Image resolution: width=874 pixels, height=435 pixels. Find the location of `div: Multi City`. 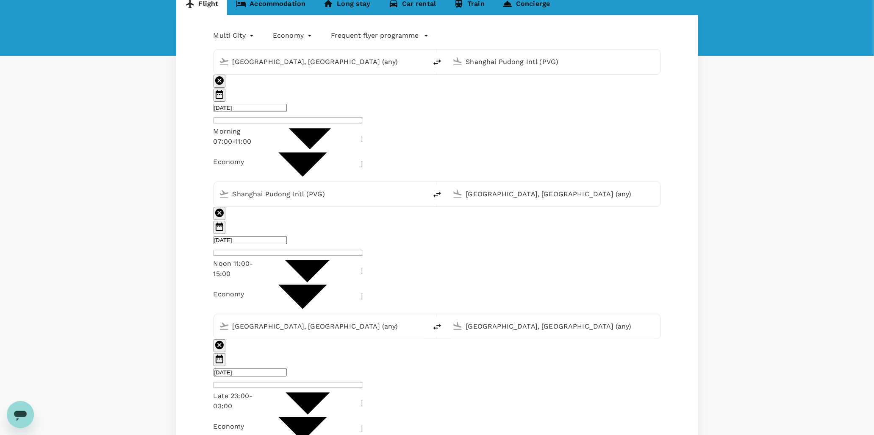

div: Multi City is located at coordinates (235, 36).